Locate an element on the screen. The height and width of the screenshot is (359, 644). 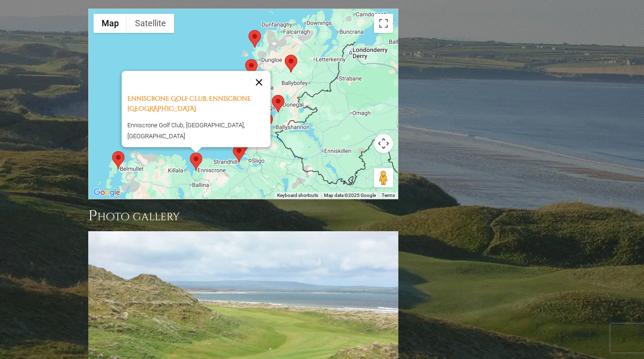
button: Show street map is located at coordinates (110, 23).